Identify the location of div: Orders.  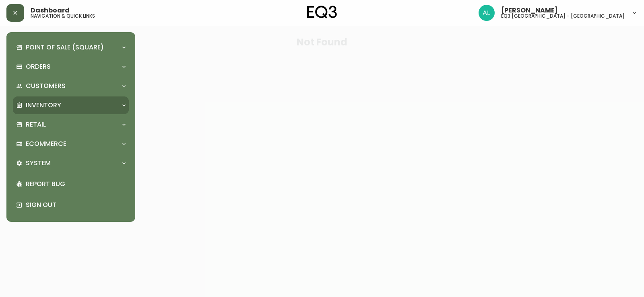
(71, 67).